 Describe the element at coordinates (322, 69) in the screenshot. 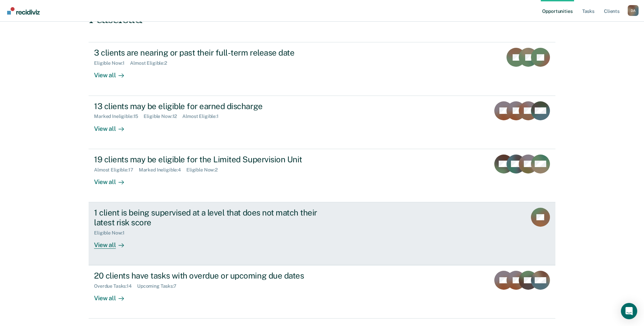

I see `a: 3 clients are nearing or past their full-term release dateEligible Now:1Almost Eligible:2View all` at that location.